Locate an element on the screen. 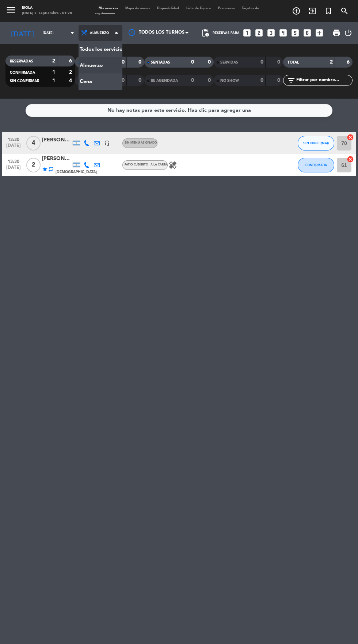 This screenshot has height=644, width=358. button: SIN CONFIRMAR is located at coordinates (316, 143).